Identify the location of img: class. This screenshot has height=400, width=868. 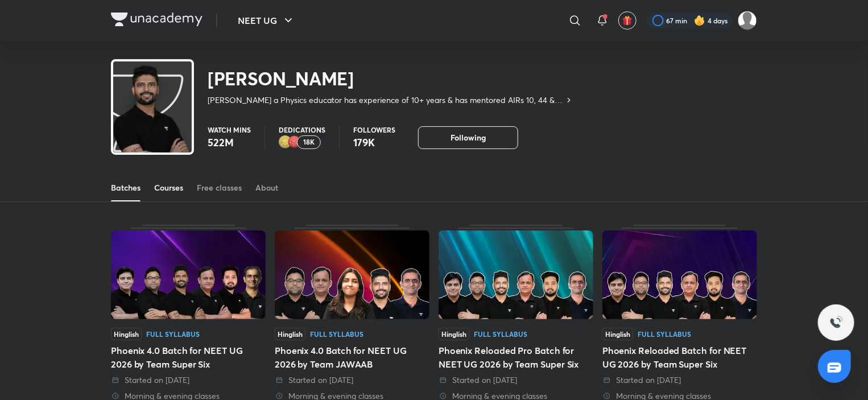
(153, 120).